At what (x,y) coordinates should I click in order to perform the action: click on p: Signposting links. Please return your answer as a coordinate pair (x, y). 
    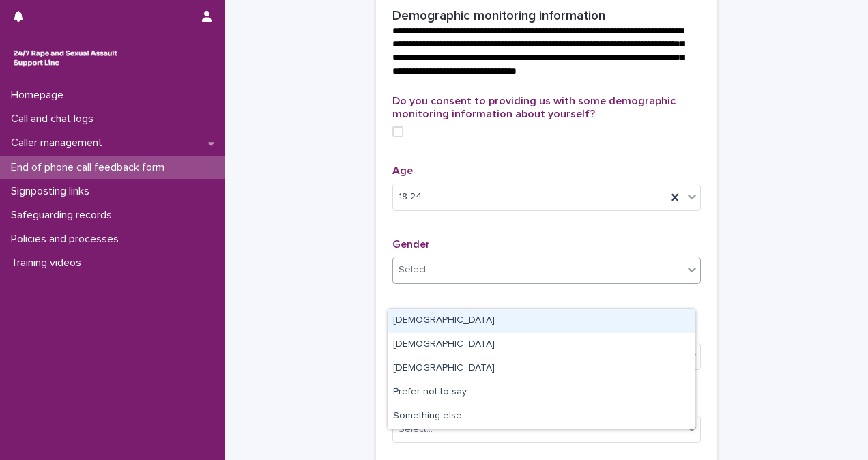
    Looking at the image, I should click on (53, 191).